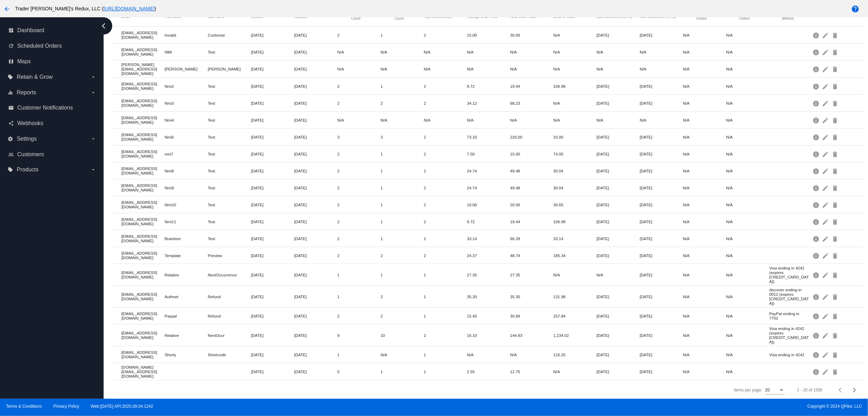 Image resolution: width=868 pixels, height=416 pixels. What do you see at coordinates (186, 297) in the screenshot?
I see `mat-cell: Authnet` at bounding box center [186, 297].